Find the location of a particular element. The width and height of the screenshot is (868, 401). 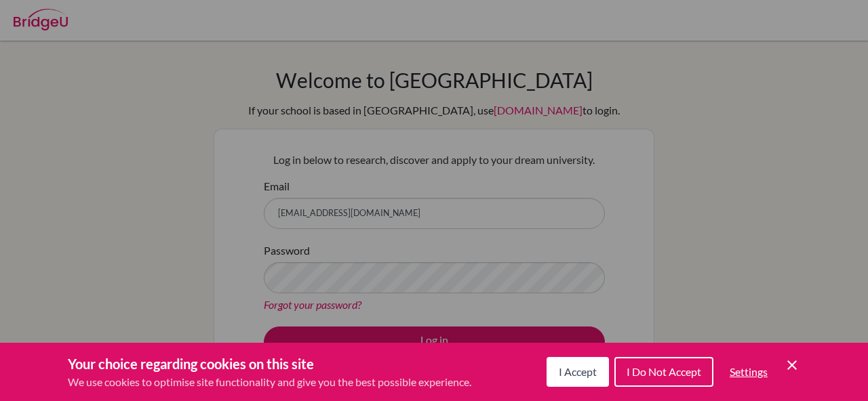

h3: Your choice regarding cookies on this site is located at coordinates (269, 364).